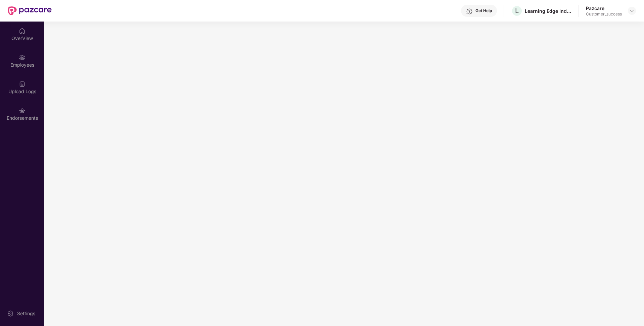 This screenshot has width=644, height=326. Describe the element at coordinates (22, 84) in the screenshot. I see `img: svg+xml;base64,PHN2ZyBpZD0iVXBsb2FkX0xvZ3MiIGRhdGEtbmFtZT0iVXBsb2FkIExvZ3MiIHhtbG5zPSJodHRwOi8vd3...` at that location.